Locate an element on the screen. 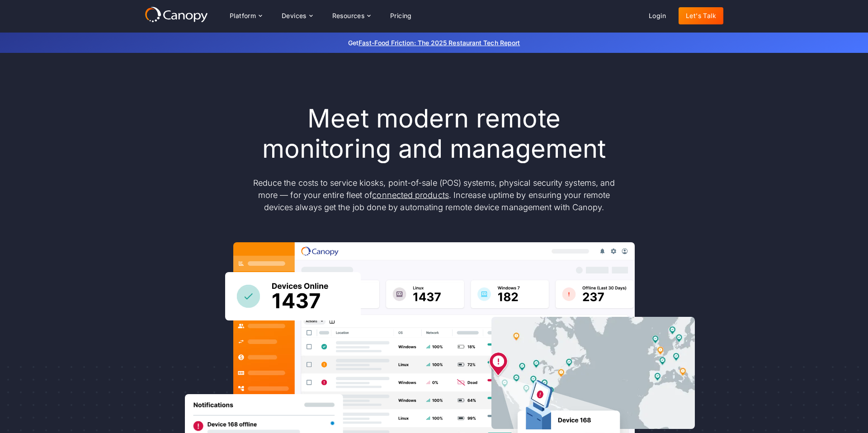  img: Canopy sees how many devices are online is located at coordinates (293, 296).